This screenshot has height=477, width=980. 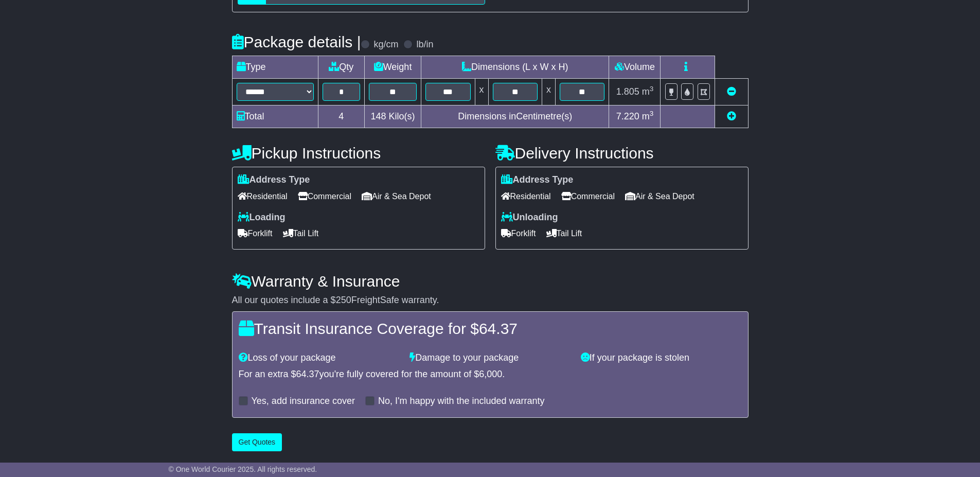 I want to click on div: Loss of your package, so click(x=319, y=358).